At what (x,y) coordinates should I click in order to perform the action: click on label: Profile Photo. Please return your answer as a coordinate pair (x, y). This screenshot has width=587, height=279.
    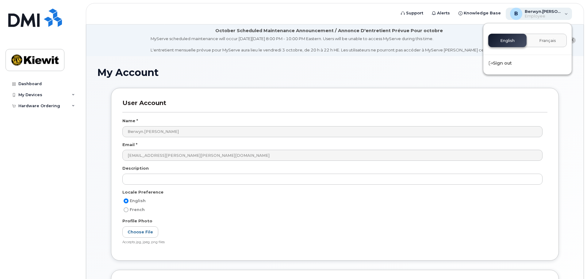
    Looking at the image, I should click on (137, 221).